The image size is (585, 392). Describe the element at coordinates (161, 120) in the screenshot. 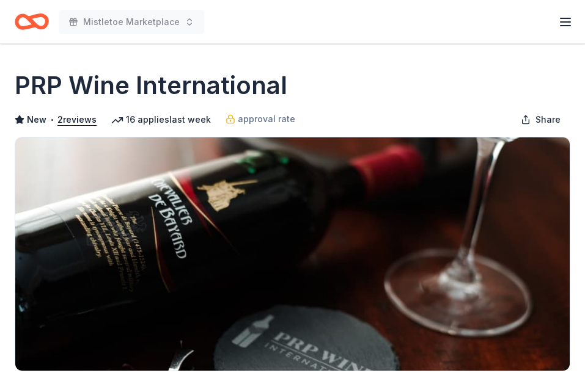

I see `div: 16 applies last week` at that location.